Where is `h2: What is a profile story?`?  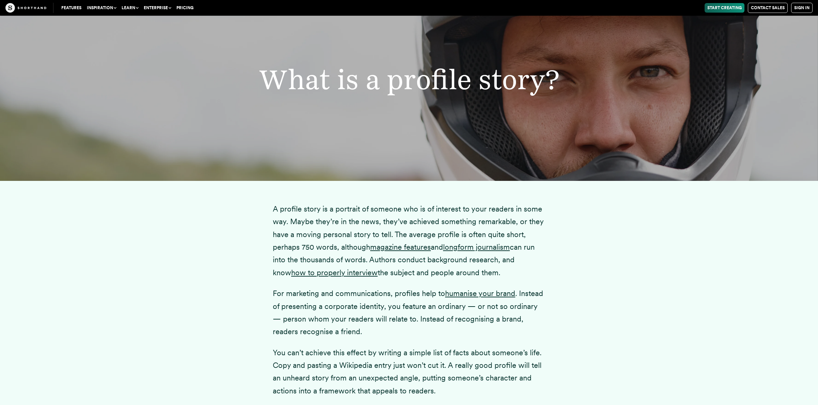
h2: What is a profile story? is located at coordinates (409, 79).